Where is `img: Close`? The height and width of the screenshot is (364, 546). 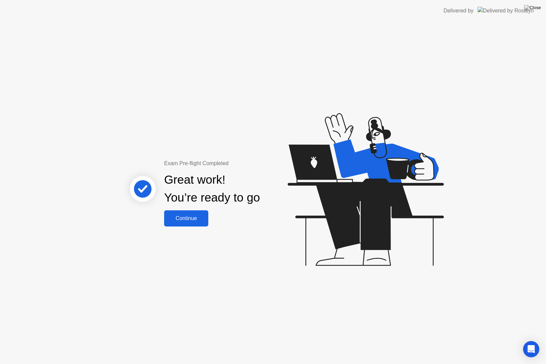
img: Close is located at coordinates (533, 8).